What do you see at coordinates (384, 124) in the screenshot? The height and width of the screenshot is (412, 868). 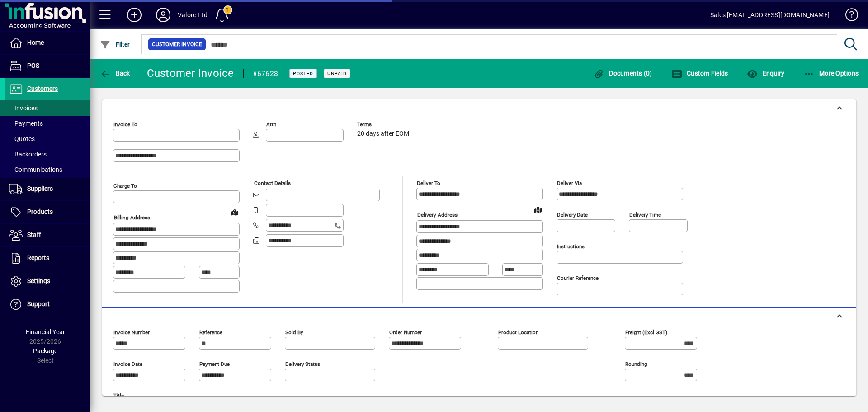 I see `span: Terms` at bounding box center [384, 124].